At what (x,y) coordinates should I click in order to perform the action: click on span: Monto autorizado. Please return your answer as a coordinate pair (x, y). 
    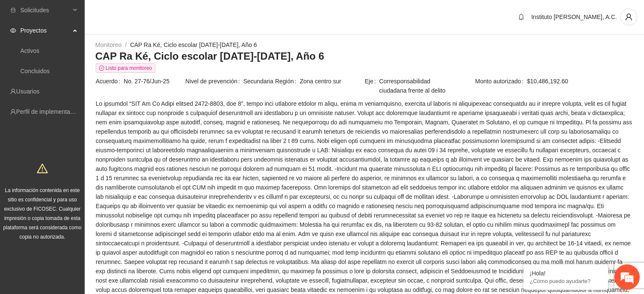
    Looking at the image, I should click on (501, 81).